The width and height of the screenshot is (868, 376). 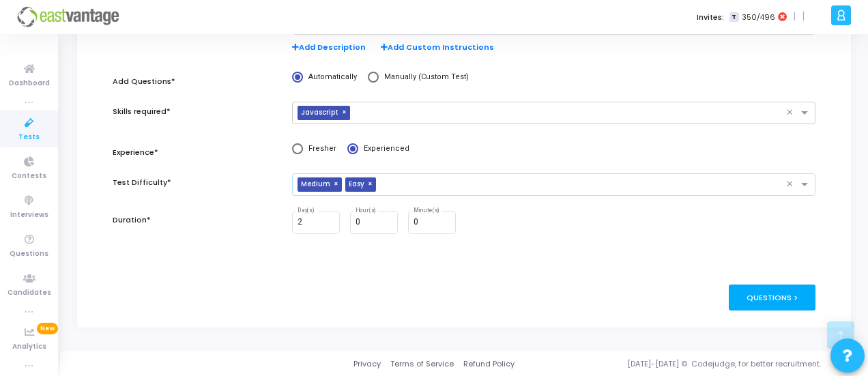 I want to click on span: Add Custom Instructions, so click(x=437, y=47).